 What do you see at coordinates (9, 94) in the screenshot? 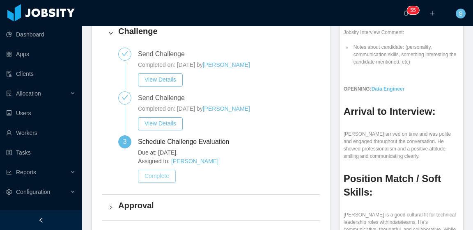
I see `i: icon: solution` at bounding box center [9, 94].